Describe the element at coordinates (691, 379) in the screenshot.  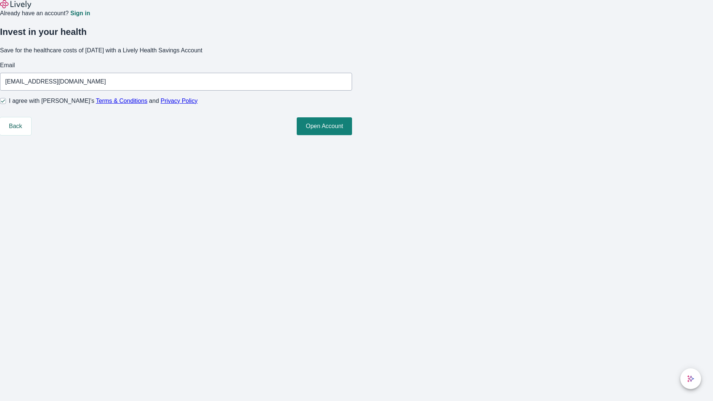
I see `button: chat` at that location.